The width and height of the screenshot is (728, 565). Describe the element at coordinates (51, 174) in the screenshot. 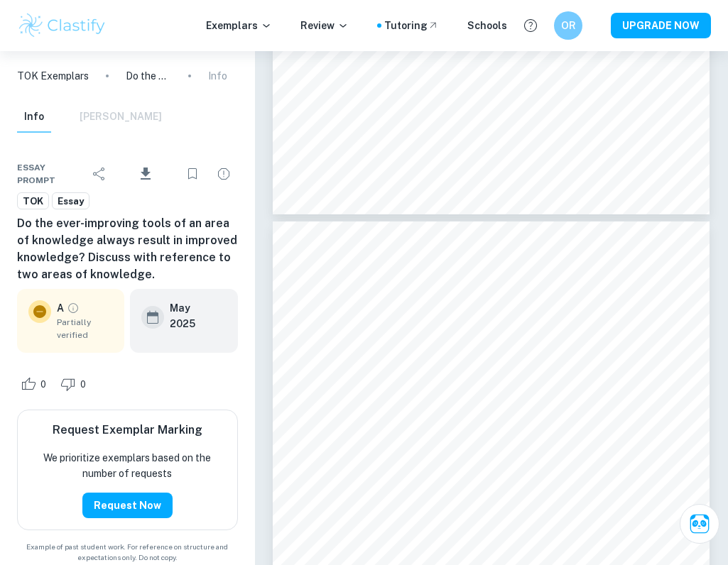

I see `span: Essay prompt` at that location.